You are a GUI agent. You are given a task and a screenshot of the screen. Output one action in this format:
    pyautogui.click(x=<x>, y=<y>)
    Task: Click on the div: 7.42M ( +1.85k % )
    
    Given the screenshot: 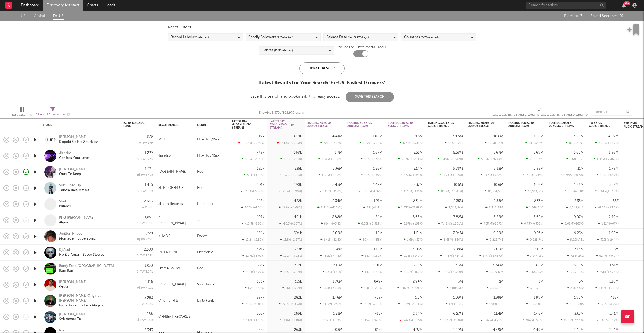 What is the action you would take?
    pyautogui.click(x=451, y=223)
    